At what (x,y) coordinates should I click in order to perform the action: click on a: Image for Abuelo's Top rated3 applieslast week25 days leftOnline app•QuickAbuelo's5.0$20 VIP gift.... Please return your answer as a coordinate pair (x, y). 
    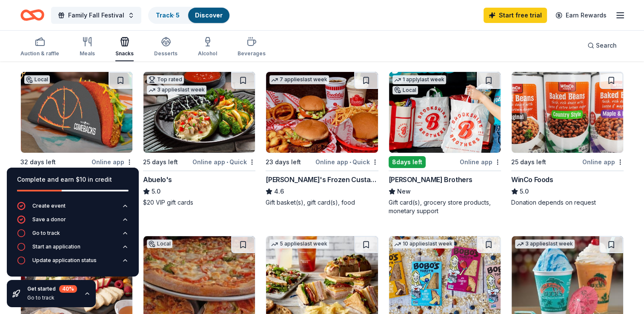
    Looking at the image, I should click on (199, 139).